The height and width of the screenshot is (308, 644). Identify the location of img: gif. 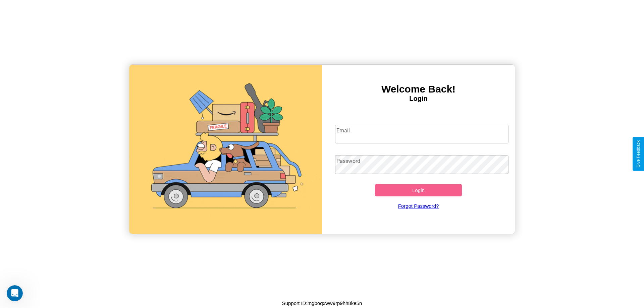
(225, 149).